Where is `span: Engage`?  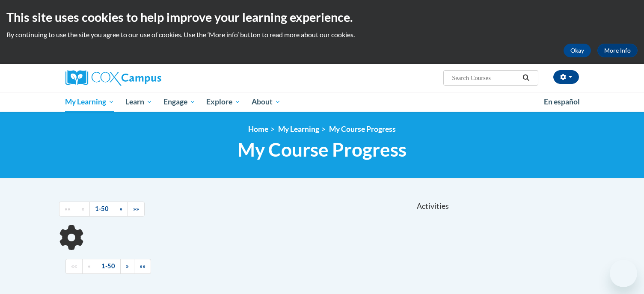 span: Engage is located at coordinates (179, 102).